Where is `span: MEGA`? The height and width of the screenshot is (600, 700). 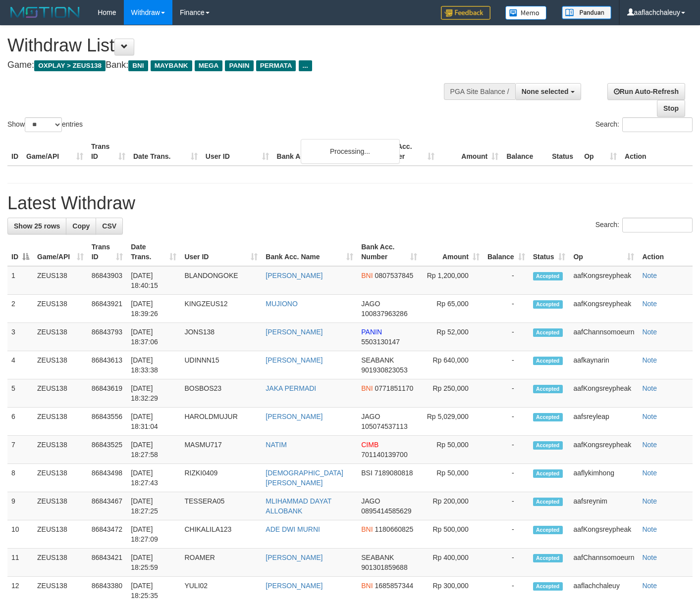
span: MEGA is located at coordinates (208, 66).